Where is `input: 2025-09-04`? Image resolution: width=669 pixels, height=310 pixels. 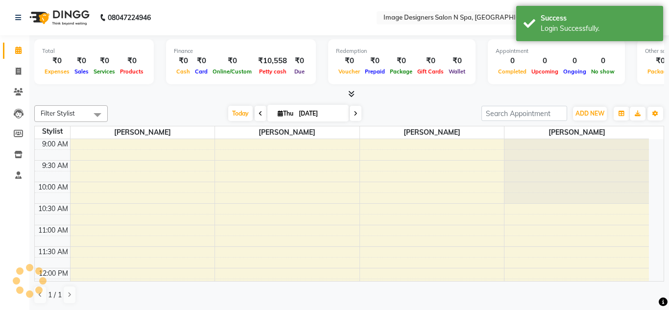 input: 2025-09-04 is located at coordinates (320, 114).